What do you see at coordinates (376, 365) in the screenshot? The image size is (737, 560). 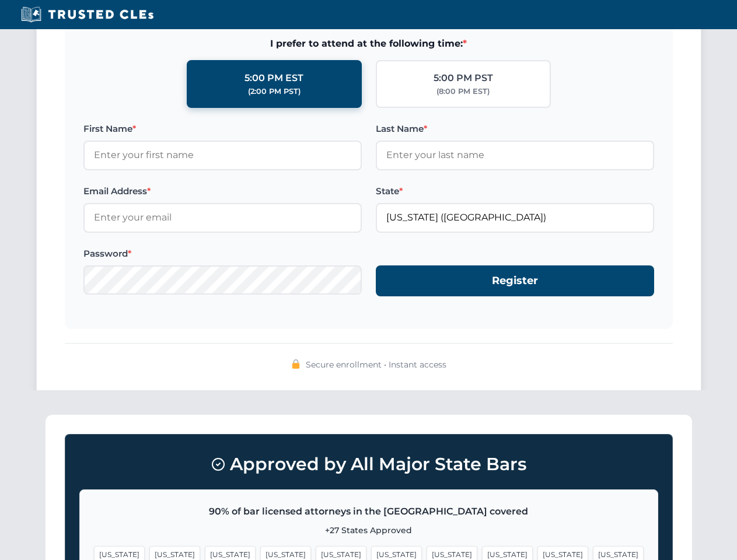 I see `span: Secure enrollment • Instant access` at bounding box center [376, 365].